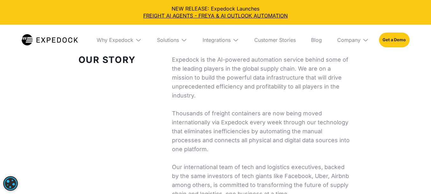 The image size is (431, 194). I want to click on a: Blog, so click(316, 40).